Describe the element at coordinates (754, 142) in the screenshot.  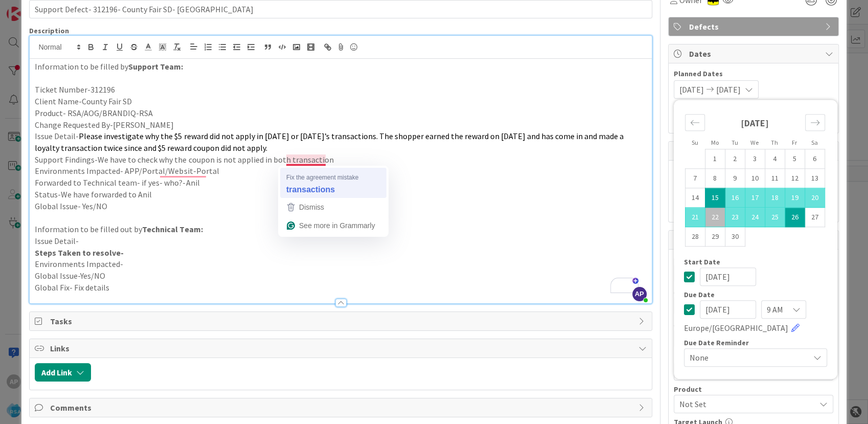
I see `small: We` at that location.